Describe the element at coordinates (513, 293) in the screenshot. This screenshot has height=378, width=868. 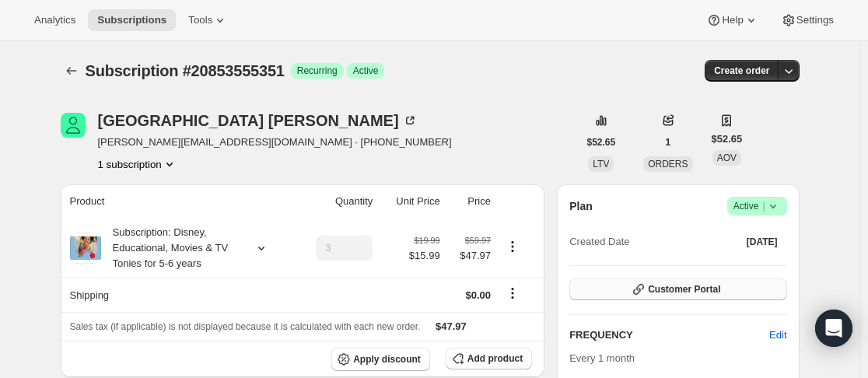
I see `button: Shipping actions` at that location.